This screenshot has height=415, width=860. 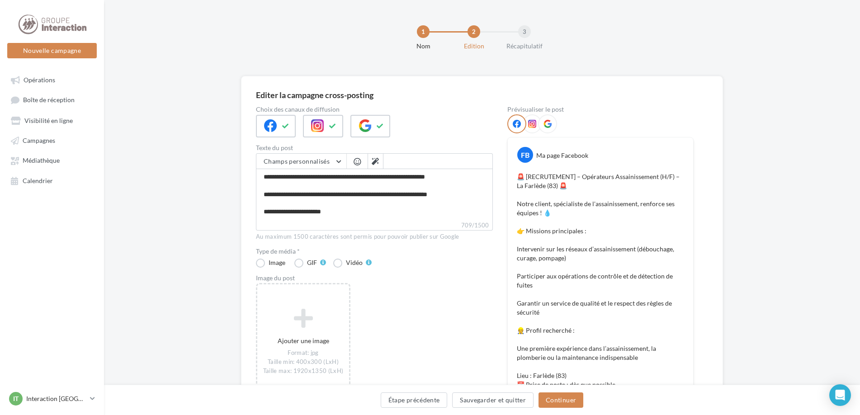 What do you see at coordinates (374, 278) in the screenshot?
I see `div: Image du post` at bounding box center [374, 278].